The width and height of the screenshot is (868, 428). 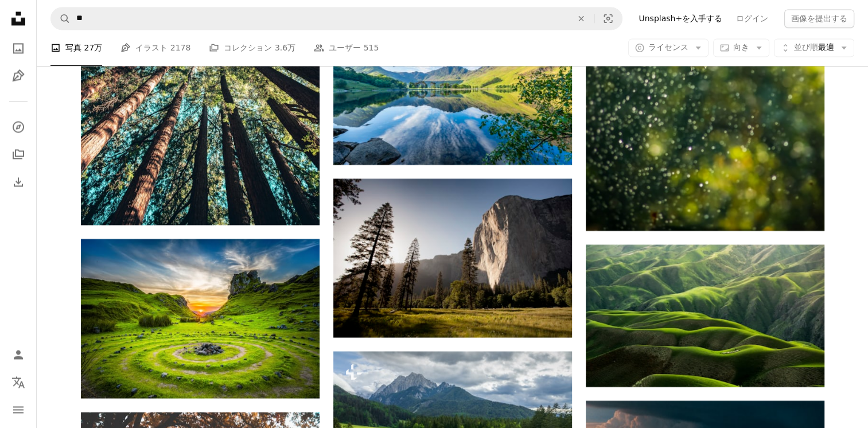 I want to click on button: 画像を提出する, so click(x=819, y=18).